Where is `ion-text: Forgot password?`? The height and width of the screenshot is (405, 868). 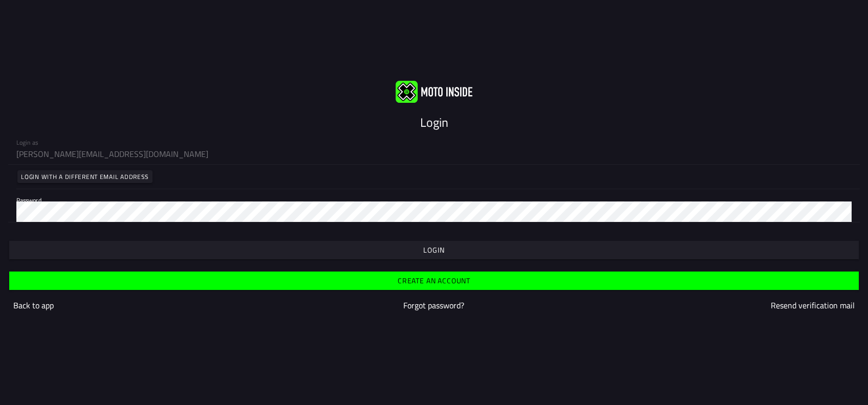 ion-text: Forgot password? is located at coordinates (434, 306).